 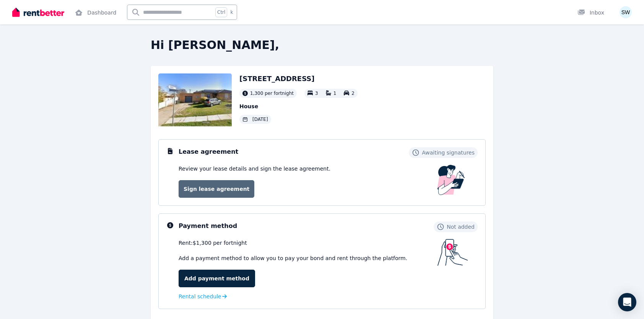 I want to click on p: Review your lease details and sign the lease agreement., so click(x=254, y=168).